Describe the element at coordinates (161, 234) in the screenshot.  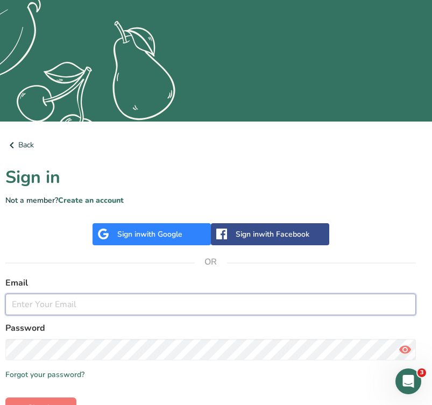
I see `span: with Google` at that location.